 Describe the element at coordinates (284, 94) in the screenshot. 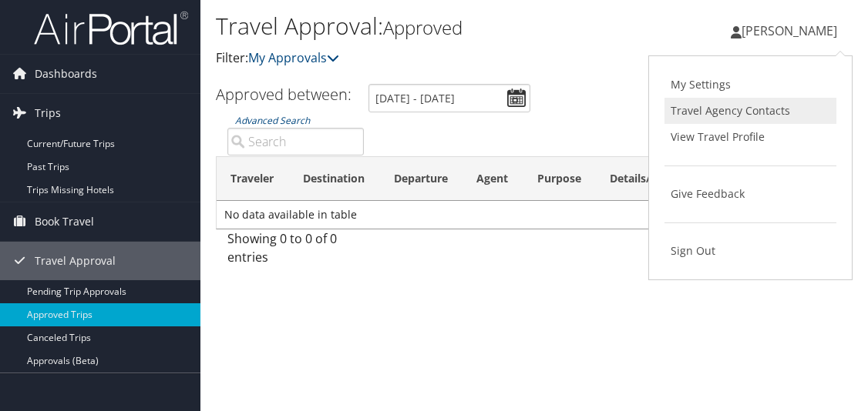

I see `h3: Approved between:` at that location.